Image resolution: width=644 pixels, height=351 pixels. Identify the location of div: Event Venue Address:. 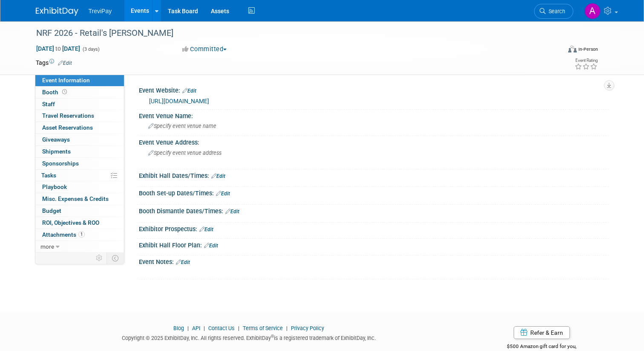
(374, 141).